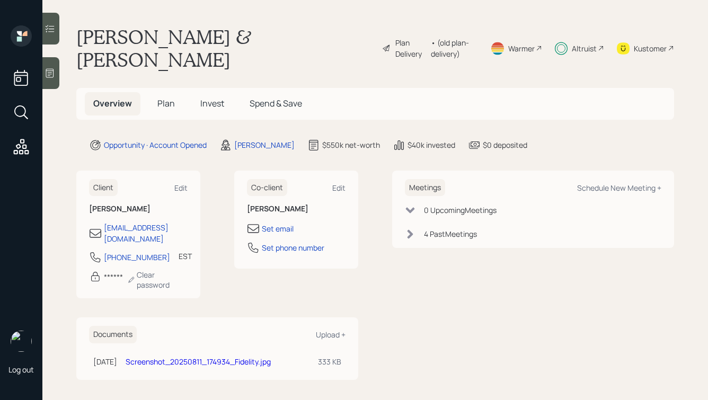 Image resolution: width=708 pixels, height=400 pixels. What do you see at coordinates (650, 48) in the screenshot?
I see `div: Kustomer` at bounding box center [650, 48].